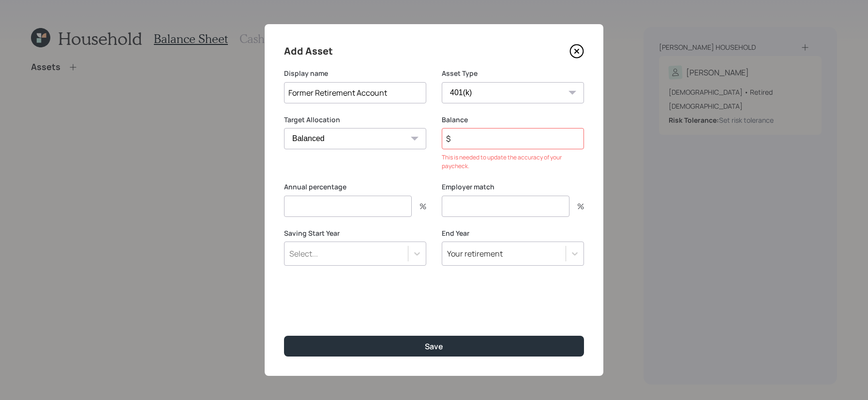 This screenshot has width=868, height=400. Describe the element at coordinates (355, 234) in the screenshot. I see `label: Saving Start Year` at that location.